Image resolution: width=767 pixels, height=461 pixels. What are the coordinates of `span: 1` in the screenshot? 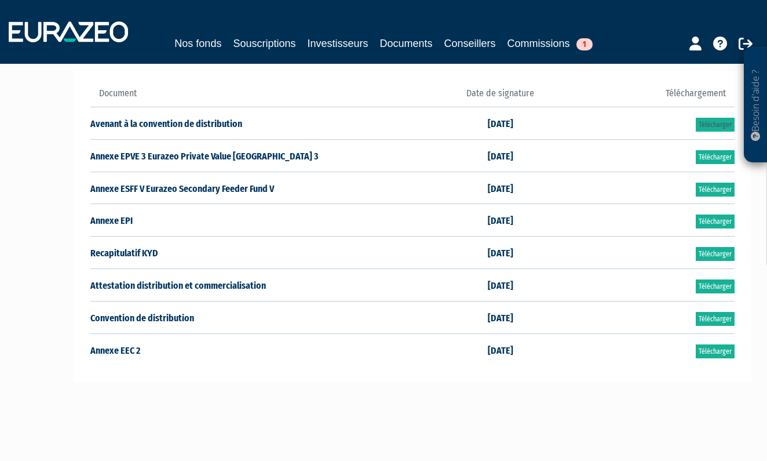 It's located at (585, 44).